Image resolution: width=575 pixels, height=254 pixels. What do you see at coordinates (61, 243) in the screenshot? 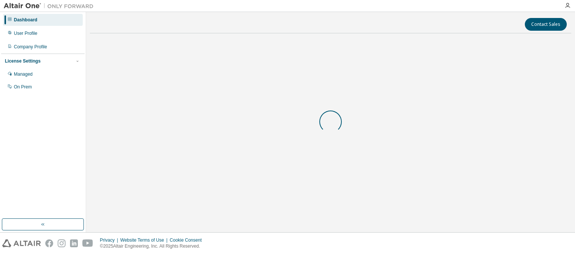
I see `img: instagram.svg` at bounding box center [61, 243].